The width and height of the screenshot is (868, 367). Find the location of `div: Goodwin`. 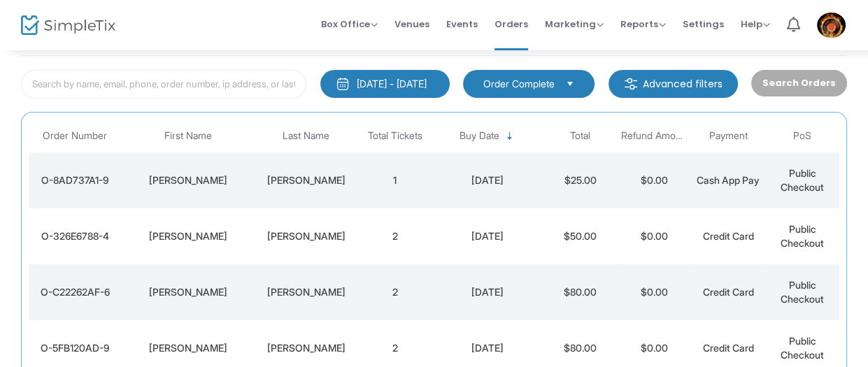

div: Goodwin is located at coordinates (306, 348).